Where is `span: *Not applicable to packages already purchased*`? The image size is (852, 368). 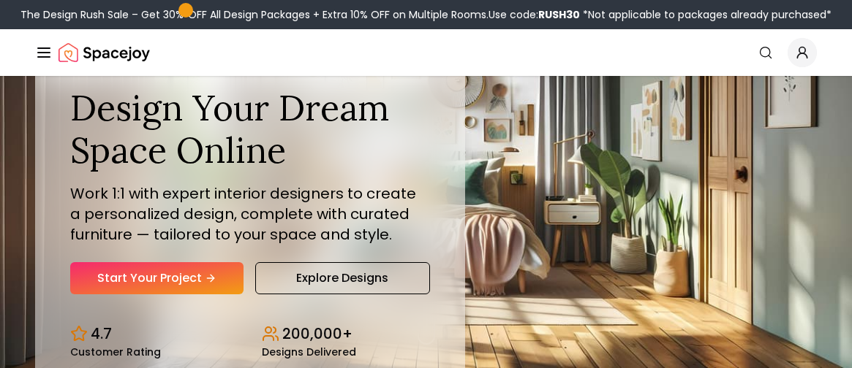 span: *Not applicable to packages already purchased* is located at coordinates (705, 15).